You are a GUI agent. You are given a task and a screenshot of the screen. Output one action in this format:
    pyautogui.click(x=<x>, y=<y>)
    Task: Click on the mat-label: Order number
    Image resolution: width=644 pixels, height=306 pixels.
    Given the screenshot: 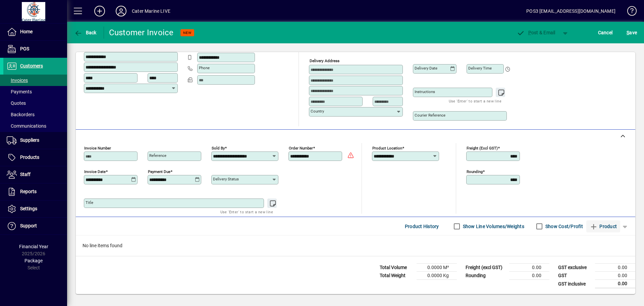 What is the action you would take?
    pyautogui.click(x=301, y=148)
    